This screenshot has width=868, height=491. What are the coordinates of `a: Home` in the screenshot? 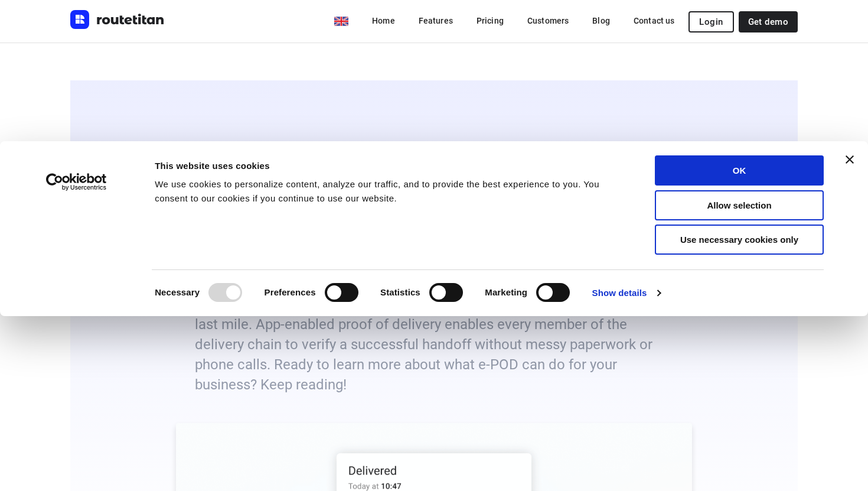 It's located at (384, 20).